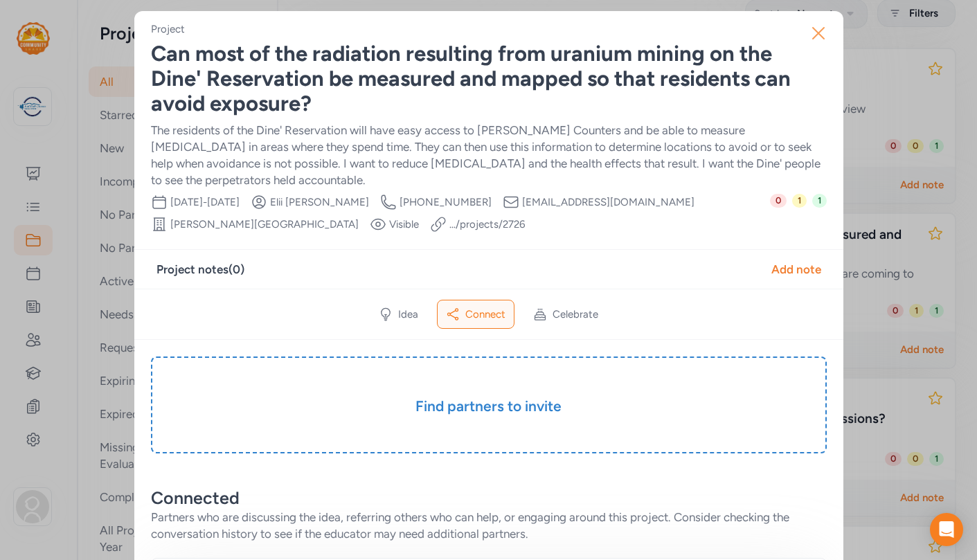 The height and width of the screenshot is (560, 977). Describe the element at coordinates (200, 269) in the screenshot. I see `div: Project notes ( 0 )` at that location.